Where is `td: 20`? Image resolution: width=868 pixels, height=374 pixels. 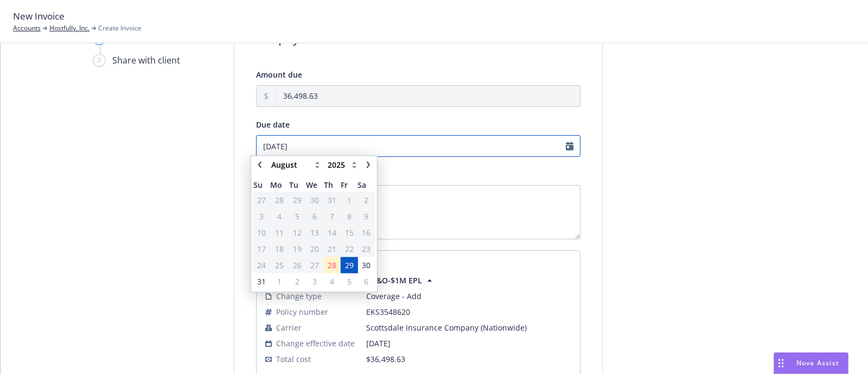
td: 20 is located at coordinates (315, 248).